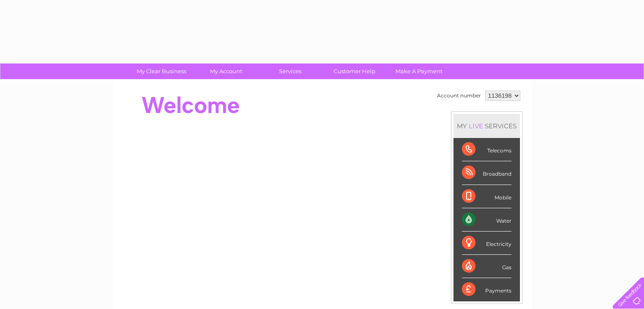 This screenshot has height=309, width=644. Describe the element at coordinates (418, 71) in the screenshot. I see `a: Make A Payment` at that location.